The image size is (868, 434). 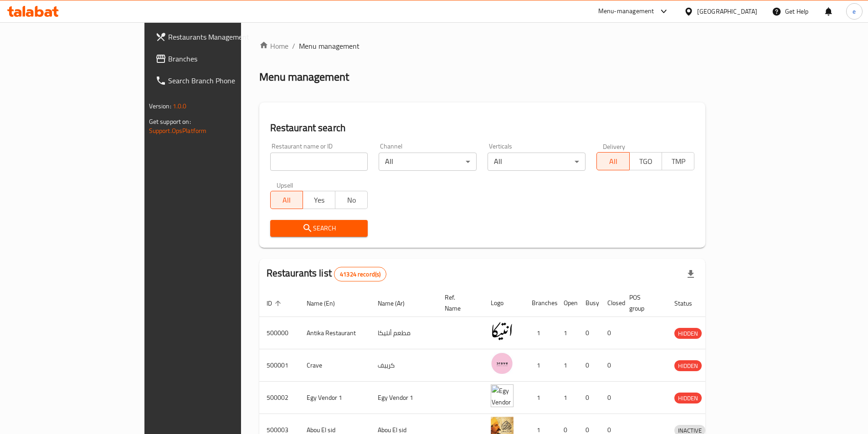 What do you see at coordinates (502, 363) in the screenshot?
I see `img: Crave` at bounding box center [502, 363].